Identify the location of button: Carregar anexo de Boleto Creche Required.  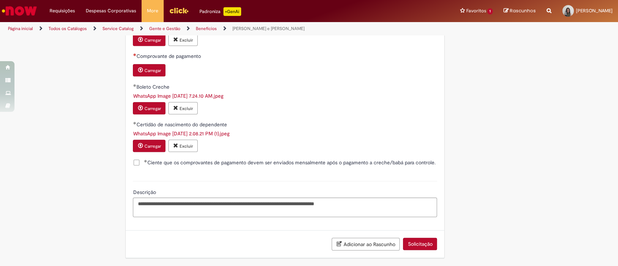
(149, 108).